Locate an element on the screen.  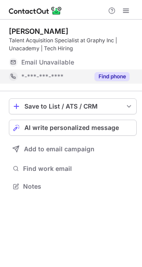
img: ContactOut v5.3.10 is located at coordinates (36, 11).